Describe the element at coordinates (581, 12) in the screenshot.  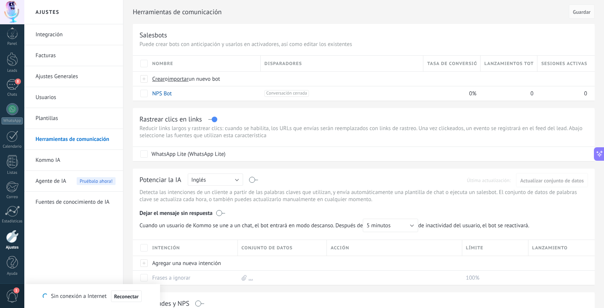
I see `span: Guardar` at that location.